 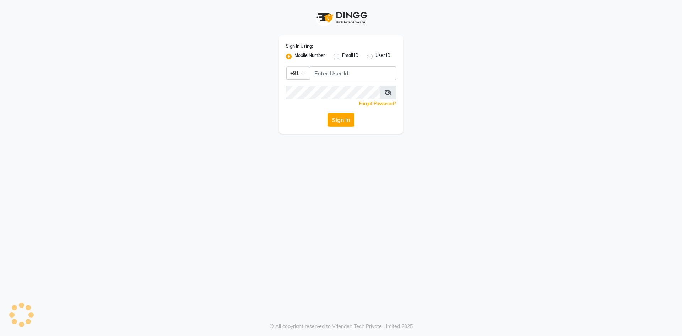 I want to click on label: Sign In Using:, so click(x=300, y=46).